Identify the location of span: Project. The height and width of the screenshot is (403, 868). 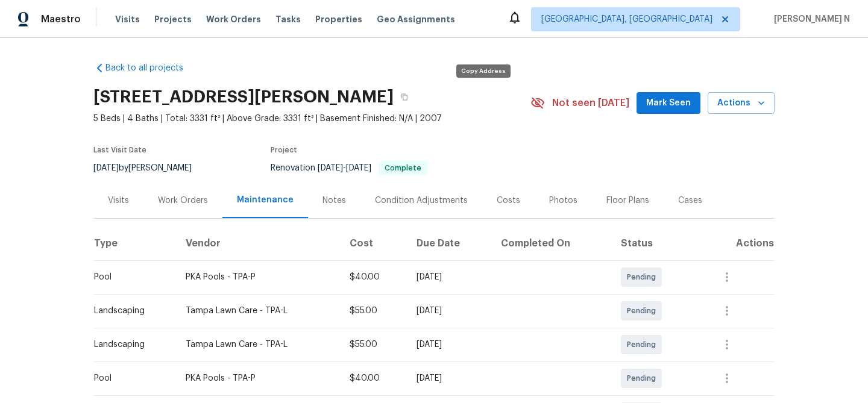
(284, 150).